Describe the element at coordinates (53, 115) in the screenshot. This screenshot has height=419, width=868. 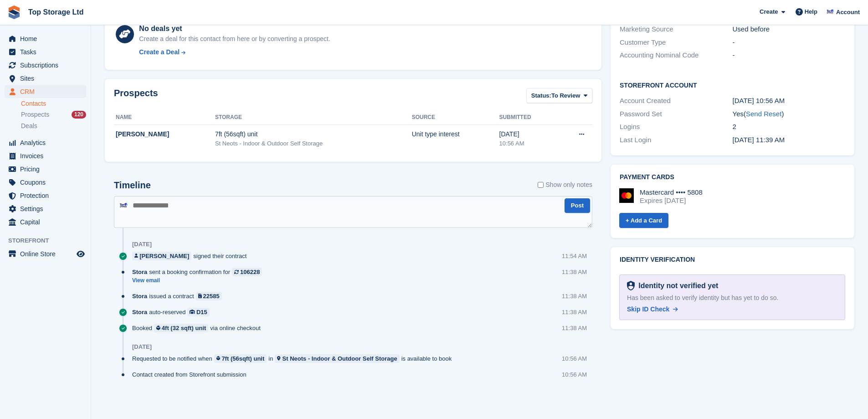
I see `a: Prospects 120` at that location.